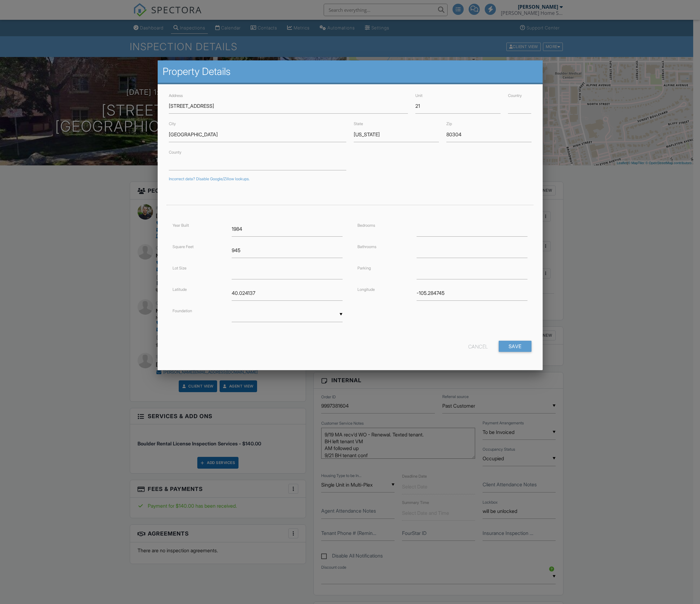 The width and height of the screenshot is (700, 604). What do you see at coordinates (366, 289) in the screenshot?
I see `label: Longitude` at bounding box center [366, 289].